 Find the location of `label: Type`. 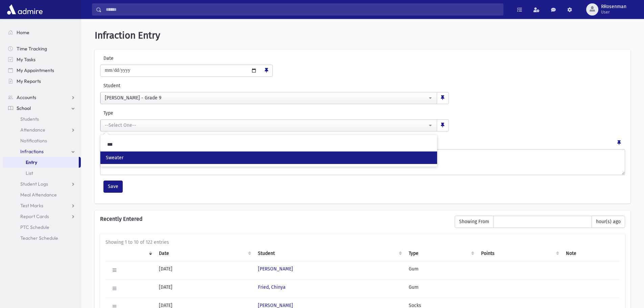

label: Type is located at coordinates (187, 113).